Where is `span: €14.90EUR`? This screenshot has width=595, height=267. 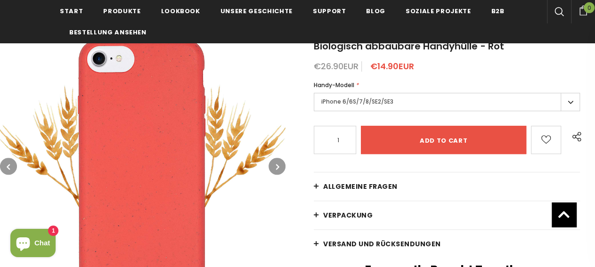
span: €14.90EUR is located at coordinates (392, 66).